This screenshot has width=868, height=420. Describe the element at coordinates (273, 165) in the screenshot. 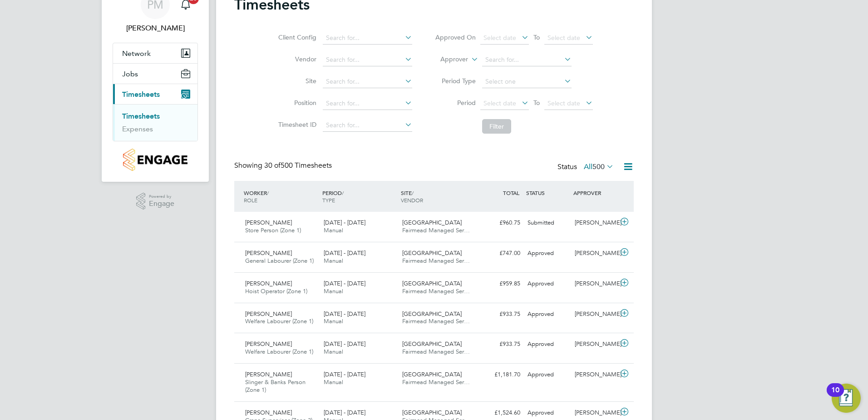

I see `span: 30 of` at that location.